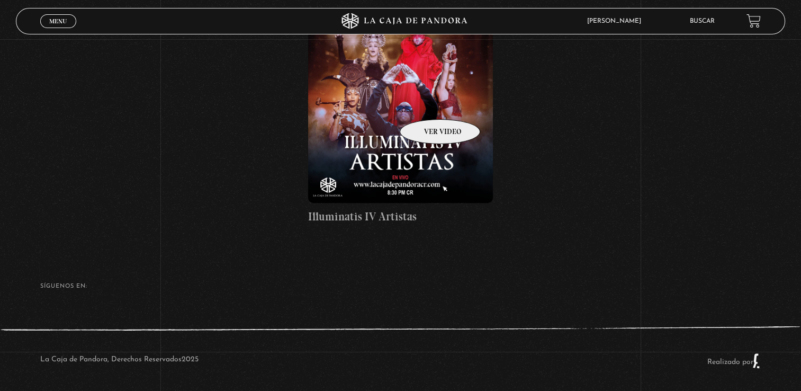 The image size is (801, 391). Describe the element at coordinates (401, 286) in the screenshot. I see `h4: SÍguenos en:` at that location.